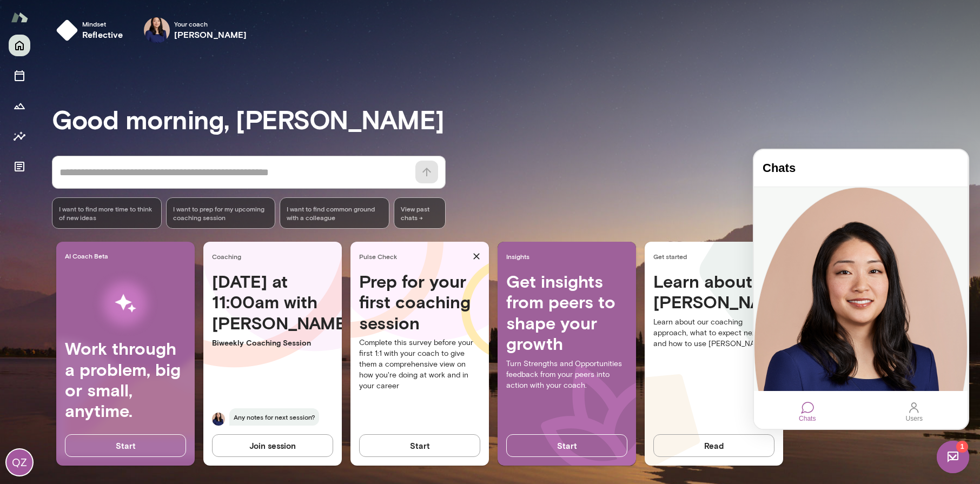  What do you see at coordinates (20, 462) in the screenshot?
I see `div: QZ` at bounding box center [20, 462].